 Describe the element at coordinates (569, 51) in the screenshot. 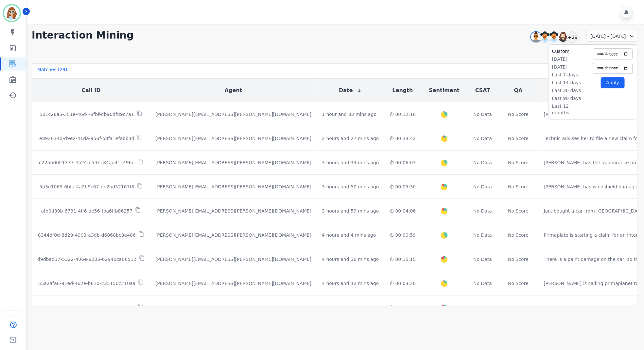

I see `li: Custom` at that location.